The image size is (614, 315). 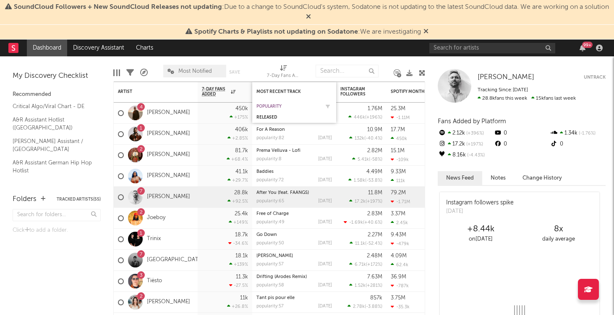 I want to click on span: 446k, so click(x=360, y=117).